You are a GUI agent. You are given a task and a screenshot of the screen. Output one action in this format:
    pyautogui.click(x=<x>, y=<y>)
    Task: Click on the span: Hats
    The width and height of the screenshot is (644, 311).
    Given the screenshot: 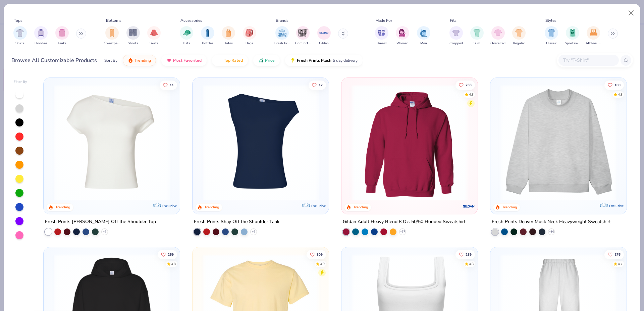 What is the action you would take?
    pyautogui.click(x=186, y=43)
    